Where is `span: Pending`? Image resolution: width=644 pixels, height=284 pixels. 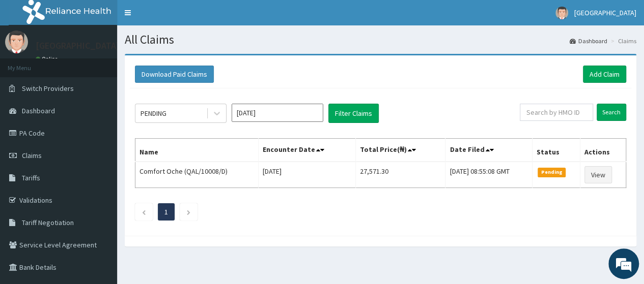 span: Pending is located at coordinates (551, 172).